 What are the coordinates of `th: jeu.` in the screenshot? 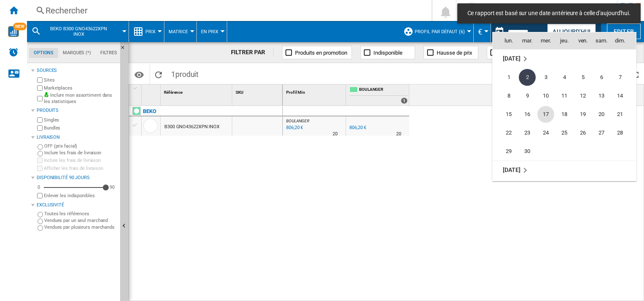 It's located at (565, 41).